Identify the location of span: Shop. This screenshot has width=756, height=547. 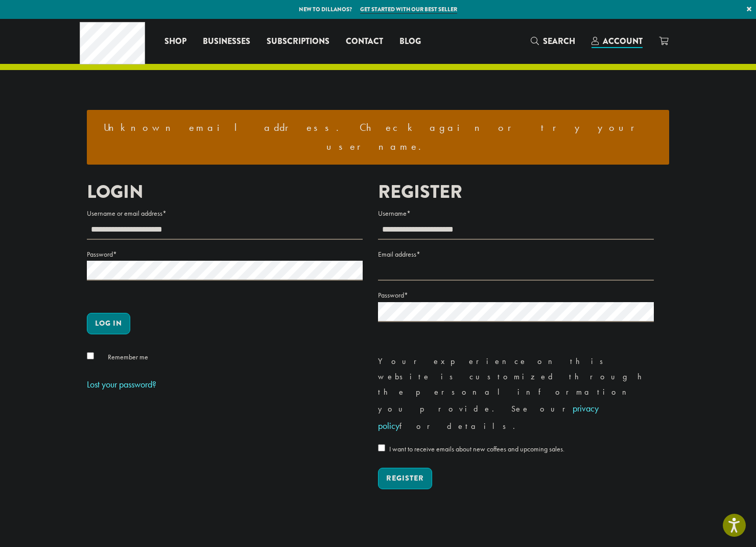
(175, 42).